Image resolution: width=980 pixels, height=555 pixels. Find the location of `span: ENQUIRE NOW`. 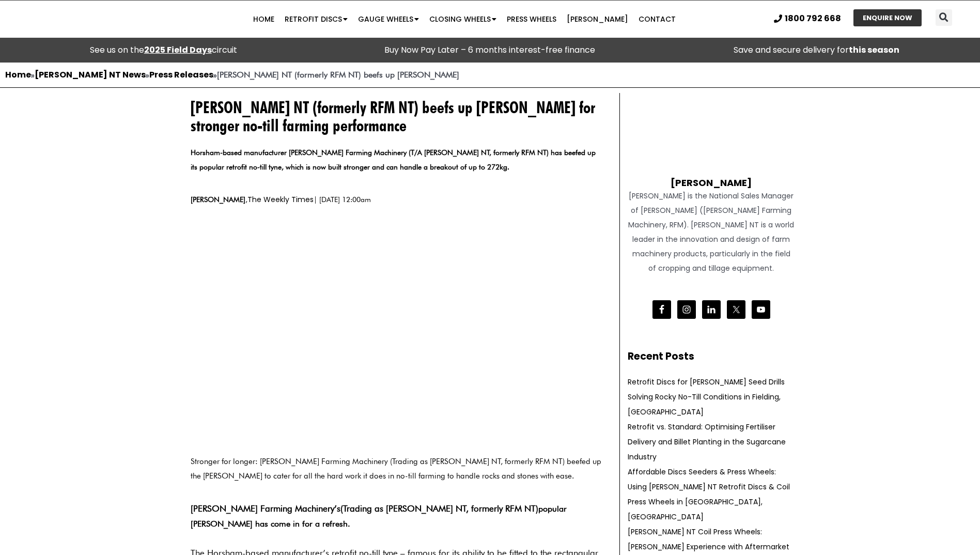

span: ENQUIRE NOW is located at coordinates (888, 18).